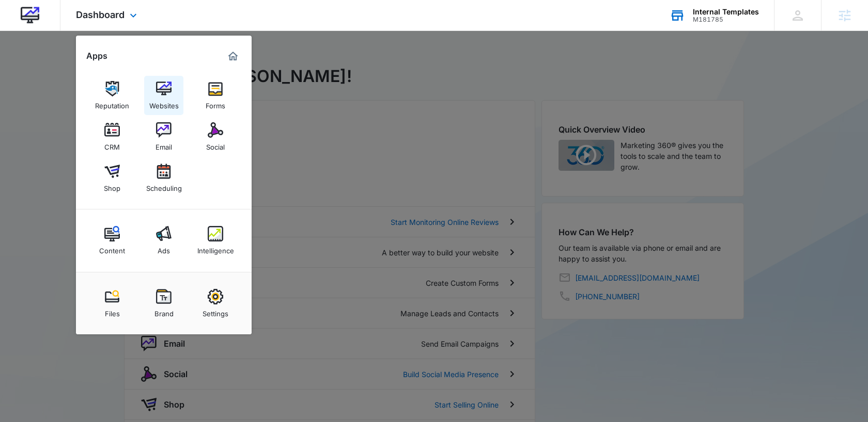 Image resolution: width=868 pixels, height=422 pixels. I want to click on a: Social, so click(215, 137).